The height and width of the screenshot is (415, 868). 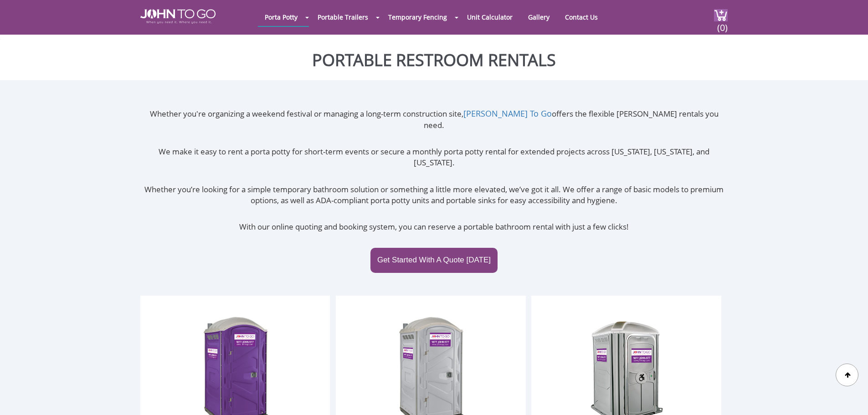 I want to click on a: Porta Potty, so click(x=281, y=17).